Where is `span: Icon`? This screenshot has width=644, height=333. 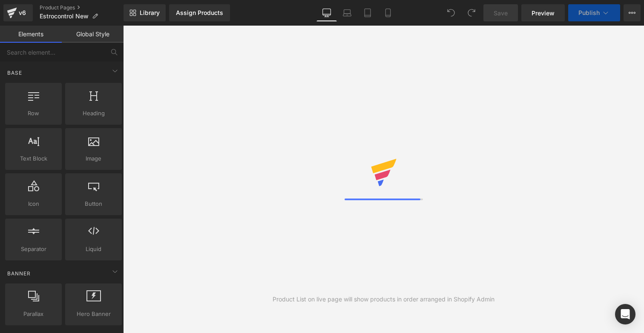 span: Icon is located at coordinates (33, 203).